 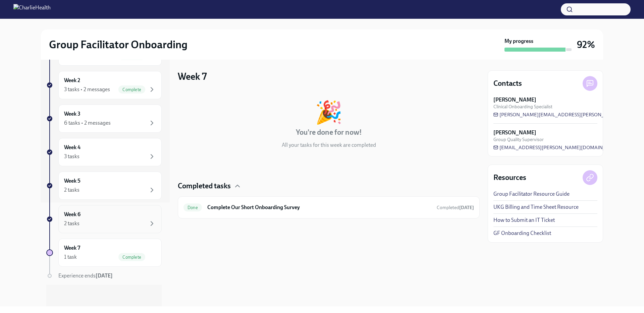 What do you see at coordinates (72, 114) in the screenshot?
I see `h6: Week 3` at bounding box center [72, 114].